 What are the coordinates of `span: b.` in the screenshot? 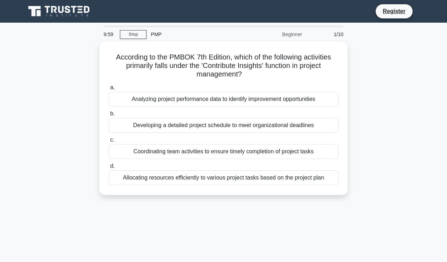 It's located at (112, 113).